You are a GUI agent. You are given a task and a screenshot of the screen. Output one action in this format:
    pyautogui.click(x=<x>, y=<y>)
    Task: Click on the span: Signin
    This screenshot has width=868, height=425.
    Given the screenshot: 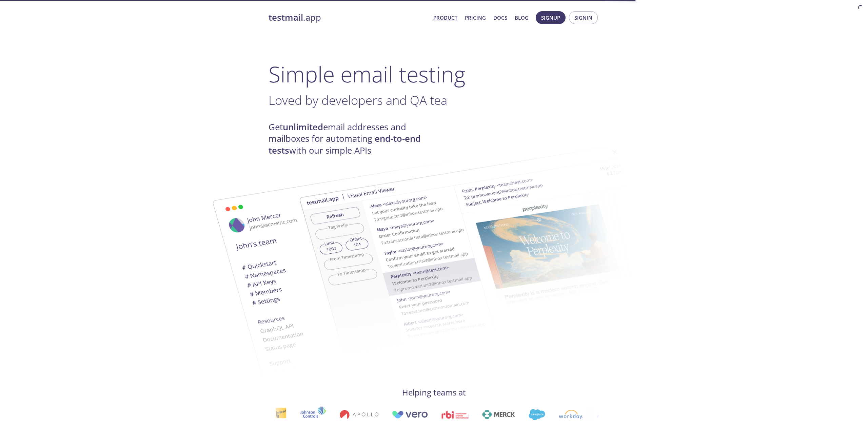 What is the action you would take?
    pyautogui.click(x=583, y=18)
    